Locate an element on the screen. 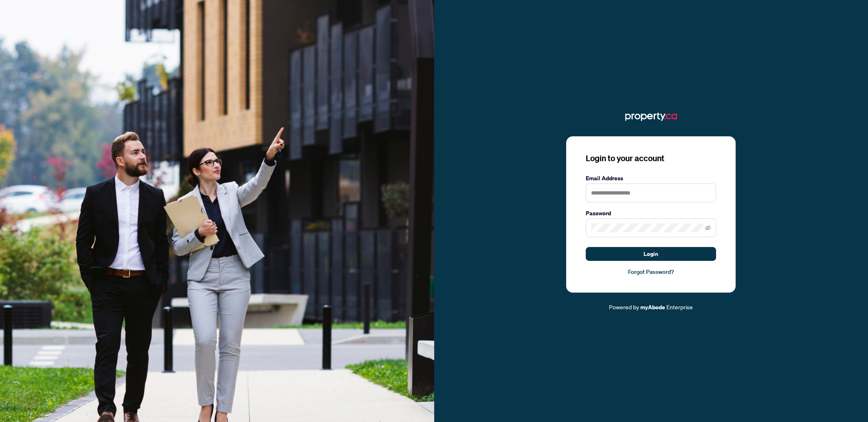 This screenshot has width=868, height=422. span: Enterprise is located at coordinates (679, 307).